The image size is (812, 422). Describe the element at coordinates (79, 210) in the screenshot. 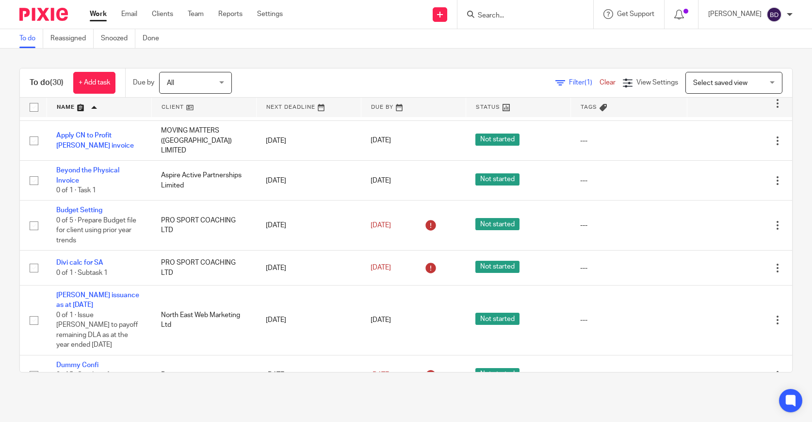

I see `a: Budget Setting` at that location.